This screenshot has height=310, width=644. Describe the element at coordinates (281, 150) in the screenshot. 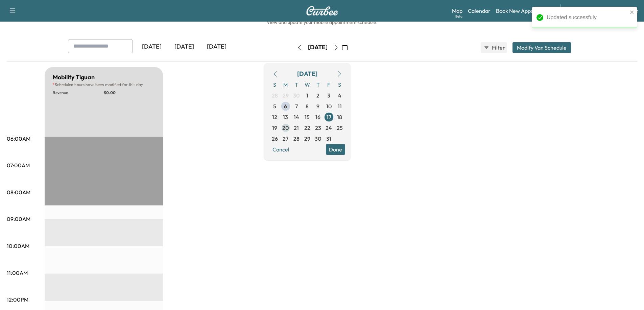

I see `button: Cancel` at that location.